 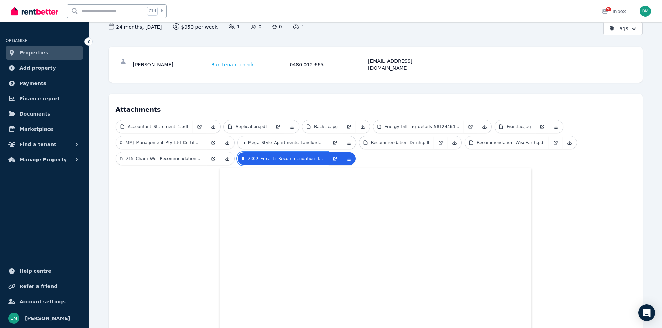 I want to click on p: Recommendation_Di_nh.pdf, so click(x=400, y=143).